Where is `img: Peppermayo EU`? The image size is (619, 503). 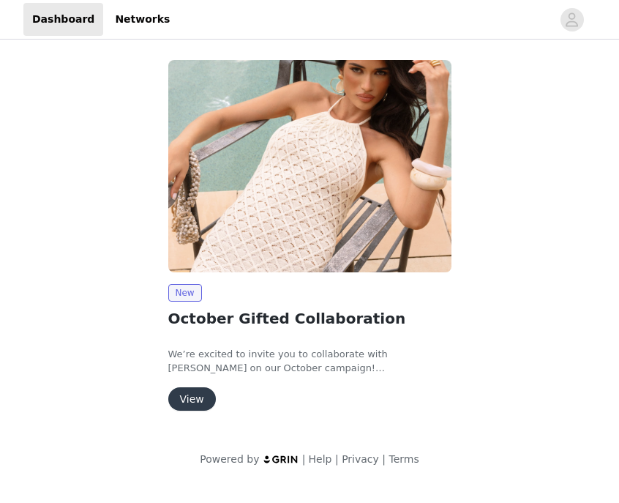 img: Peppermayo EU is located at coordinates (310, 166).